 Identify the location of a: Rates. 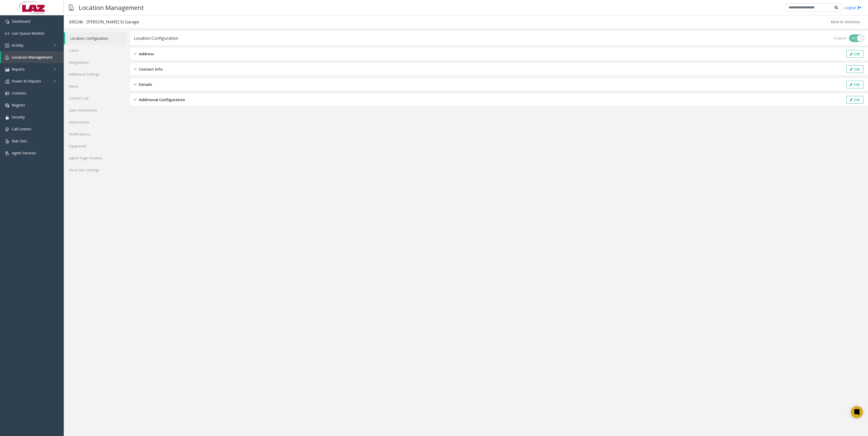
(95, 86).